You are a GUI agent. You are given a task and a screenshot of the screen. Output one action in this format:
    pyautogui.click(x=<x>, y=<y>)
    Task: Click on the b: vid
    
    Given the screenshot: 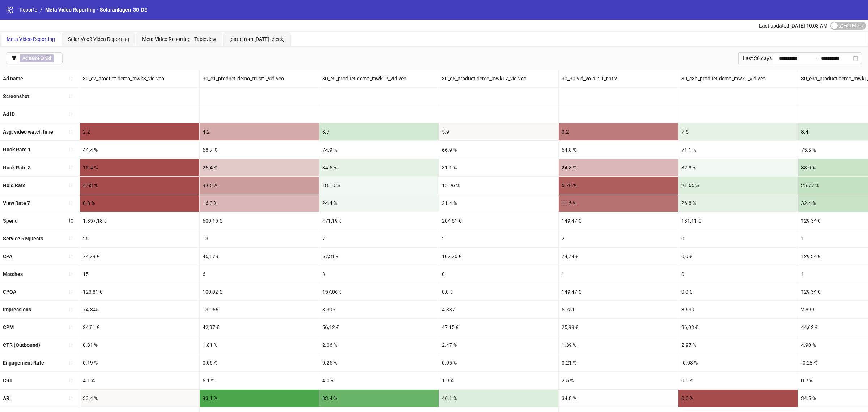 What is the action you would take?
    pyautogui.click(x=48, y=58)
    